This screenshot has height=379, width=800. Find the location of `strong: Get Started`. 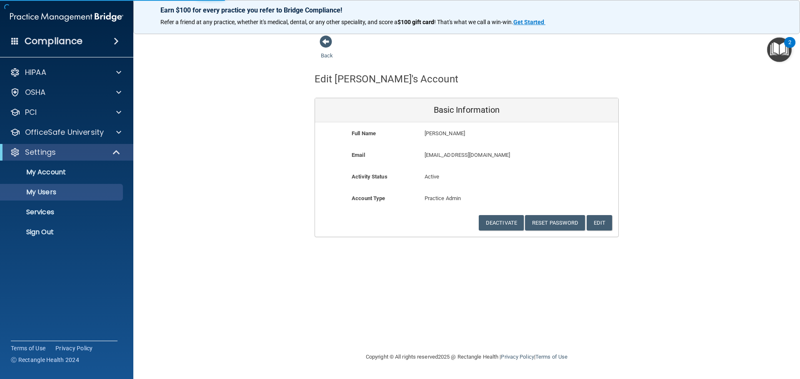

strong: Get Started is located at coordinates (528, 22).